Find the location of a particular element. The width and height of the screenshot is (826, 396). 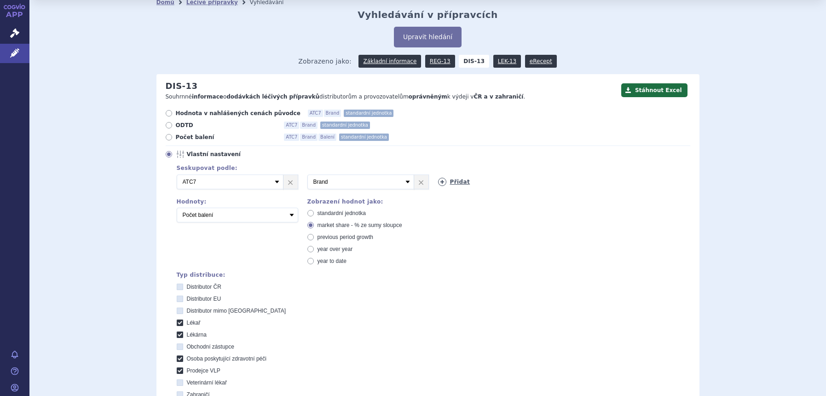

p: Souhrnné o distributorům a provozovatelům k výdeji v . is located at coordinates (391, 97).